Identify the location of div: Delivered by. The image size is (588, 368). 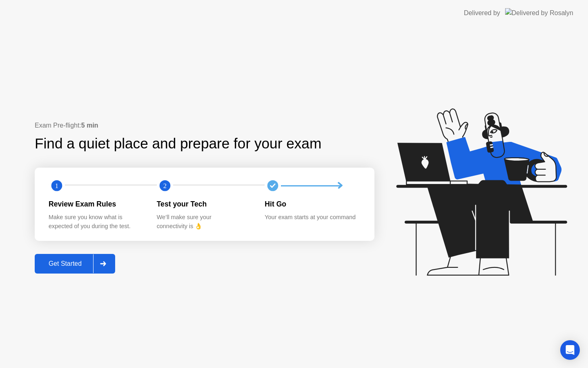
(483, 13).